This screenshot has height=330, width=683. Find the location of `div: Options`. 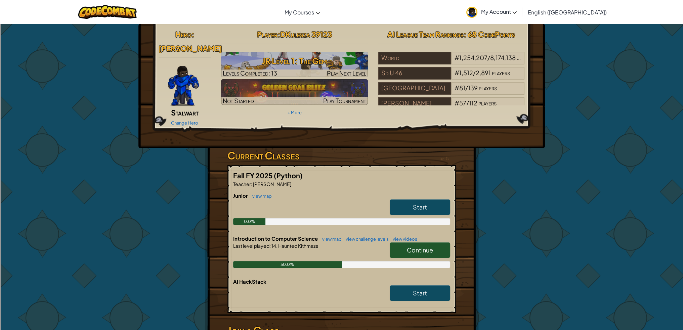

div: Options is located at coordinates (341, 30).